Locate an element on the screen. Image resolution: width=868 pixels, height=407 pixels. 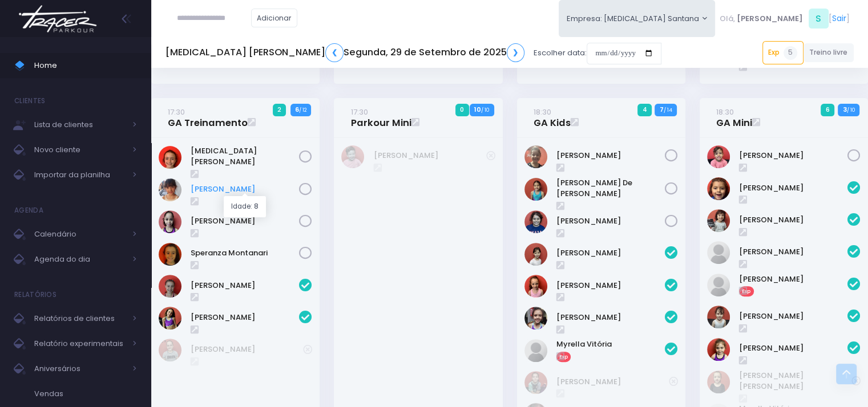
a: Adicionar is located at coordinates (275, 18).